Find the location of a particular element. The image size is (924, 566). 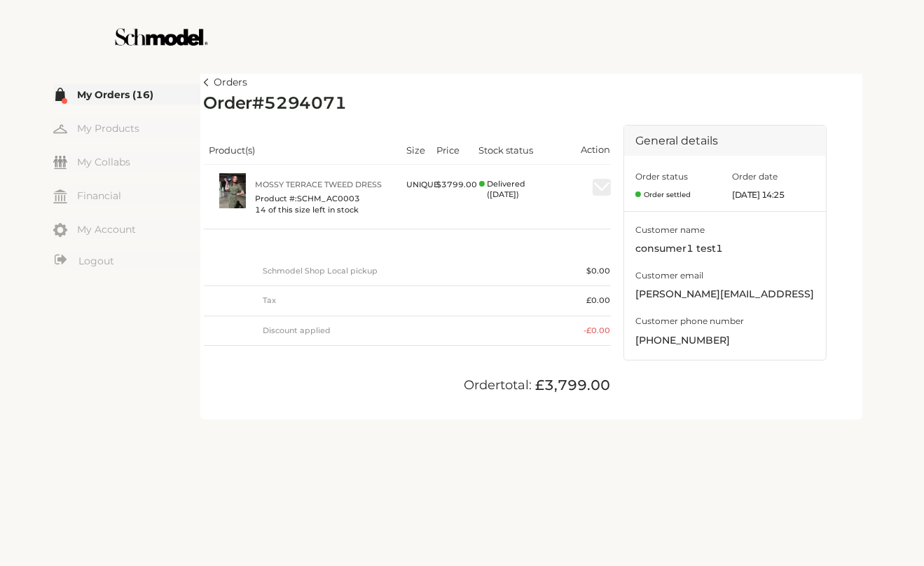

span: Delivered is located at coordinates (528, 184).